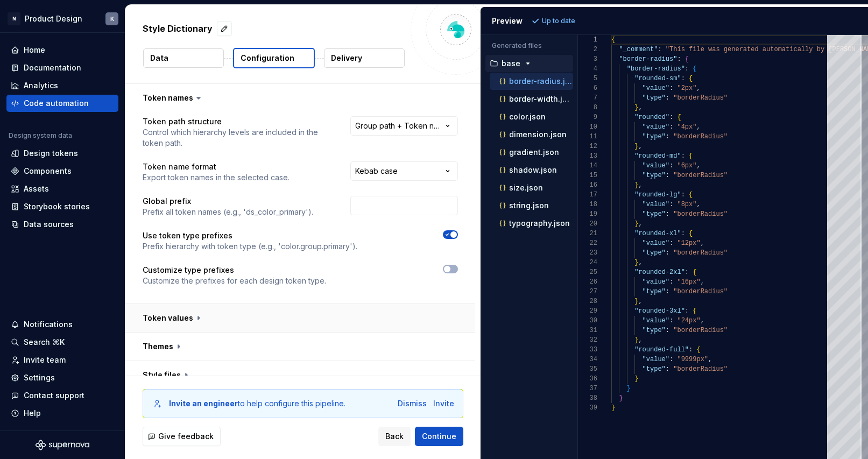 The height and width of the screenshot is (459, 868). I want to click on span: "2px", so click(687, 88).